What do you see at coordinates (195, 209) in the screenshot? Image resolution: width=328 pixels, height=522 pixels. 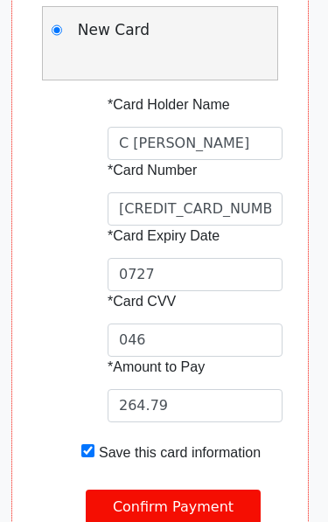 I see `input: 5115010000000001` at bounding box center [195, 209].